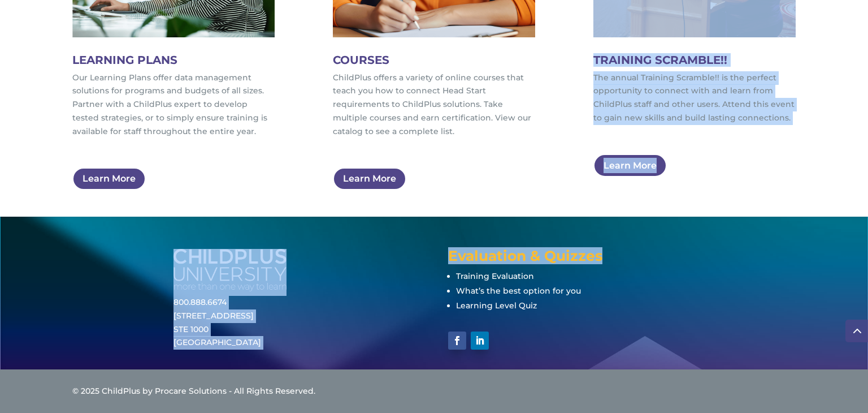  Describe the element at coordinates (125, 60) in the screenshot. I see `span: LEARNING PLANS` at that location.